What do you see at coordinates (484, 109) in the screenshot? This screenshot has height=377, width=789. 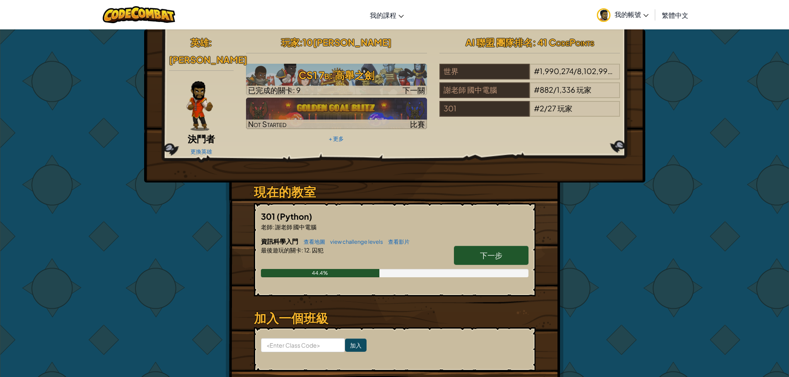 I see `div: 301` at bounding box center [484, 109].